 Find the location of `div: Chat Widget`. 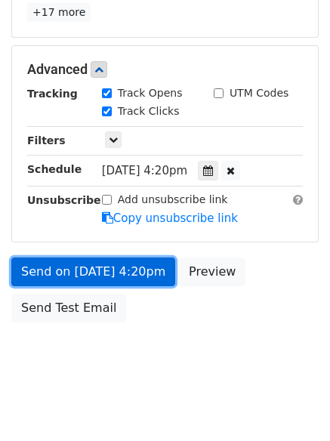

div: Chat Widget is located at coordinates (293, 405).